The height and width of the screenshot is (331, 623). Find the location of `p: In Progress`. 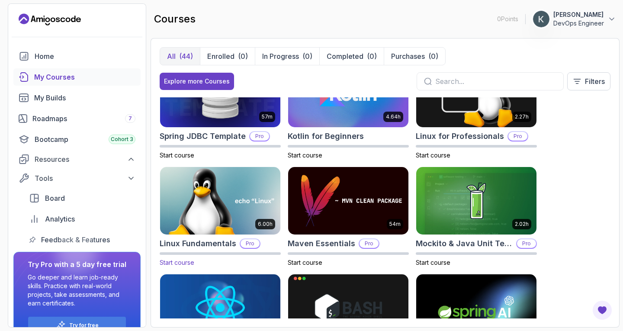

p: In Progress is located at coordinates (280, 56).